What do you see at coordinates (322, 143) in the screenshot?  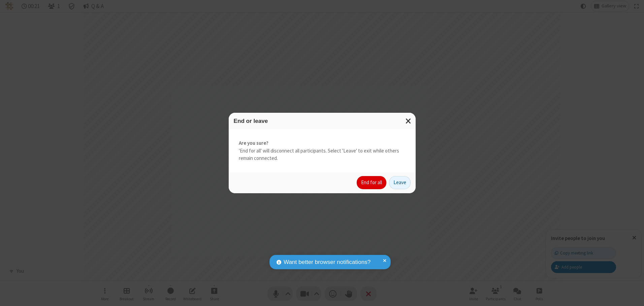 I see `strong: Are you sure?` at bounding box center [322, 143].